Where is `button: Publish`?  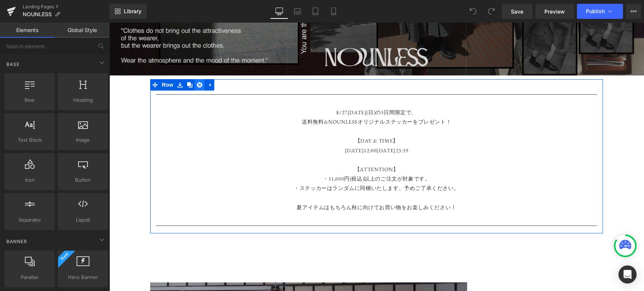
button: Publish is located at coordinates (600, 11).